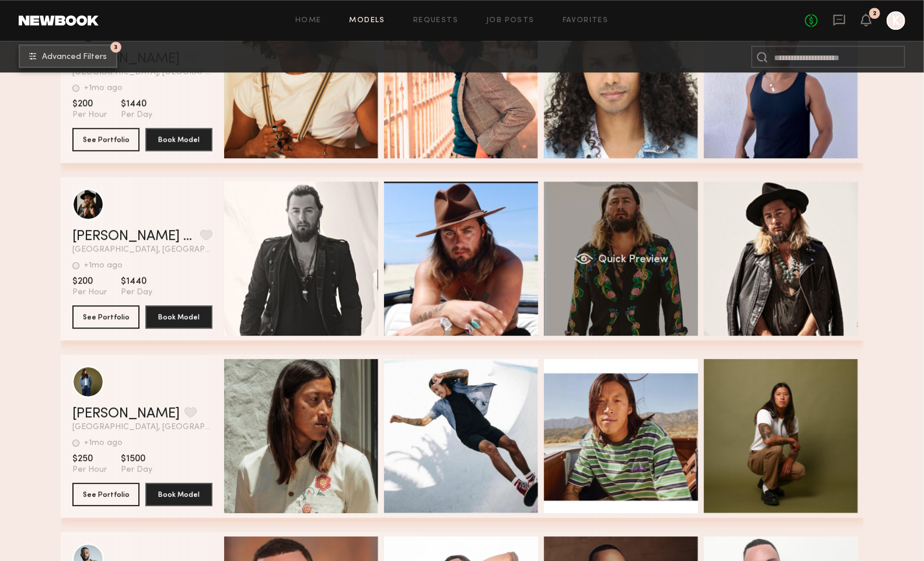 The width and height of the screenshot is (924, 561). What do you see at coordinates (896, 21) in the screenshot?
I see `a: K` at bounding box center [896, 21].